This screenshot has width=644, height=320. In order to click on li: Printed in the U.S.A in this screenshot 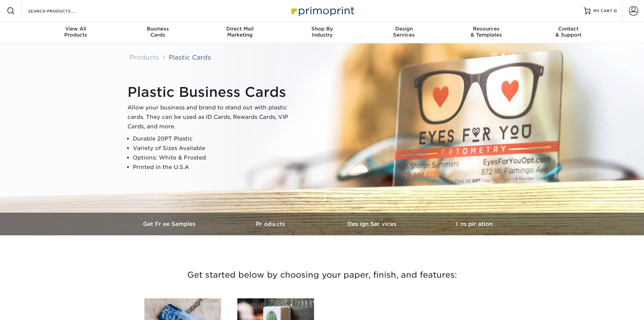, I will do `click(214, 167)`.